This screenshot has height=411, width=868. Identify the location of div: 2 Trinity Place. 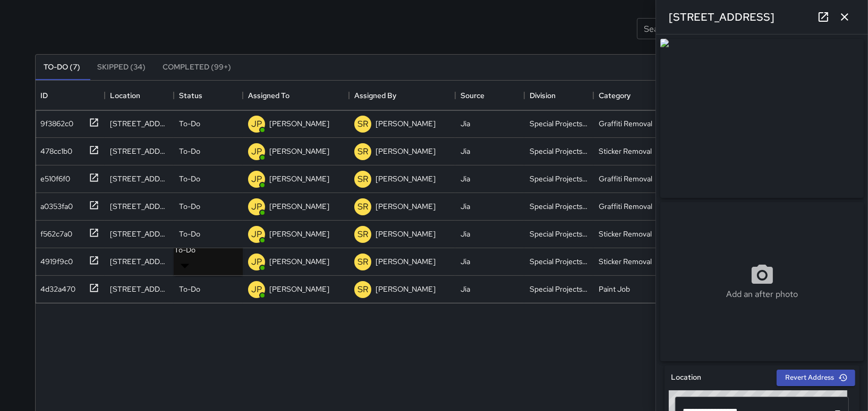
(139, 289).